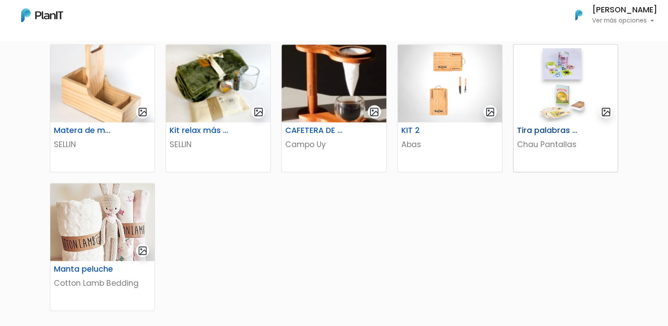  Describe the element at coordinates (566, 108) in the screenshot. I see `a: gallery-light Tira palabras + Cartas españolas Chau Pantallas` at that location.